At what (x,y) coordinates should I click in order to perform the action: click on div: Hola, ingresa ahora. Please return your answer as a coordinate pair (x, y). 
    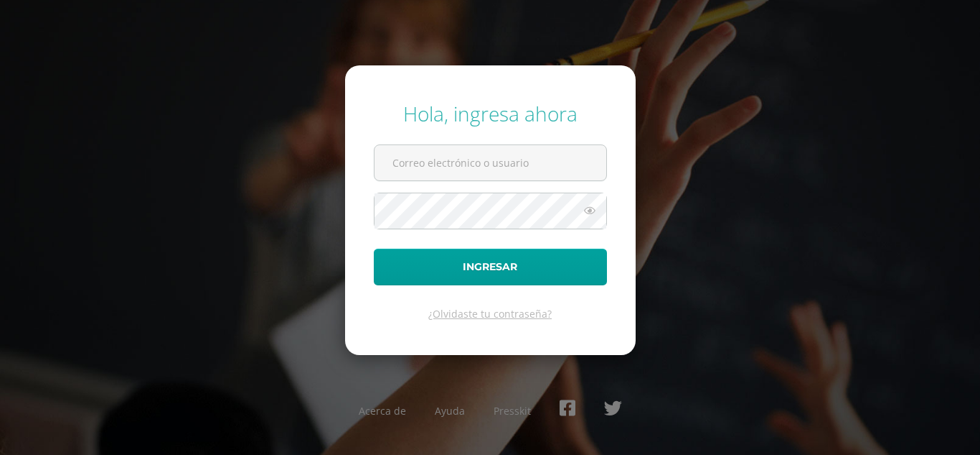
    Looking at the image, I should click on (490, 114).